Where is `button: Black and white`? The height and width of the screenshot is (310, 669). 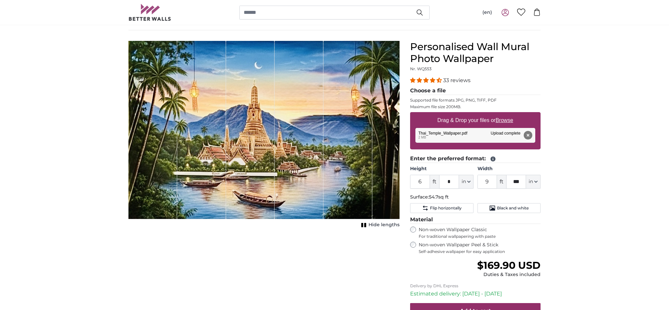 button: Black and white is located at coordinates (509, 208).